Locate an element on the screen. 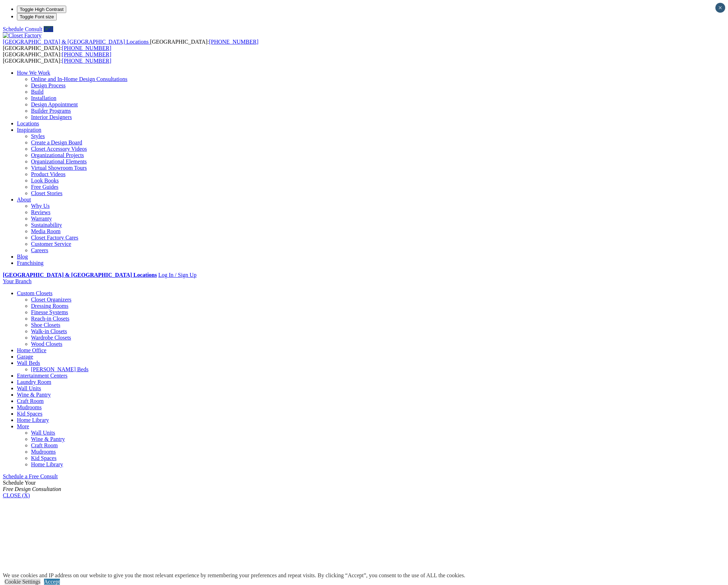 The width and height of the screenshot is (728, 585). a: Organizational Projects is located at coordinates (57, 155).